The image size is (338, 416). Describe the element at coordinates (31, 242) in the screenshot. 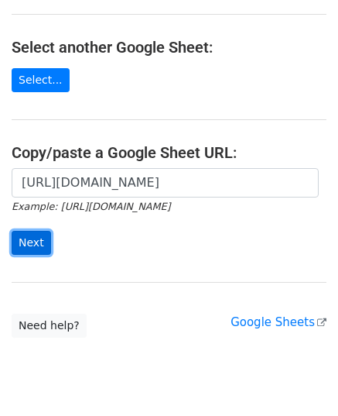

I see `input: Next` at that location.